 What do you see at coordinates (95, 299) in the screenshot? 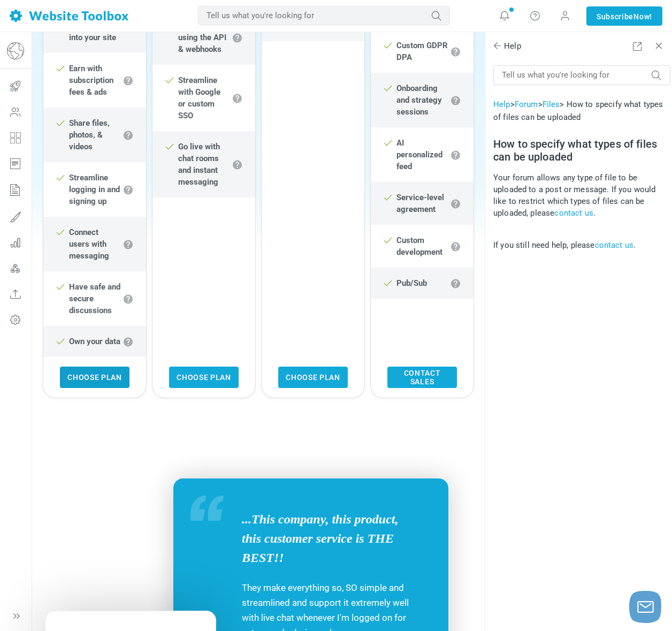
I see `strong: Have safe and secure discussions` at bounding box center [95, 299].